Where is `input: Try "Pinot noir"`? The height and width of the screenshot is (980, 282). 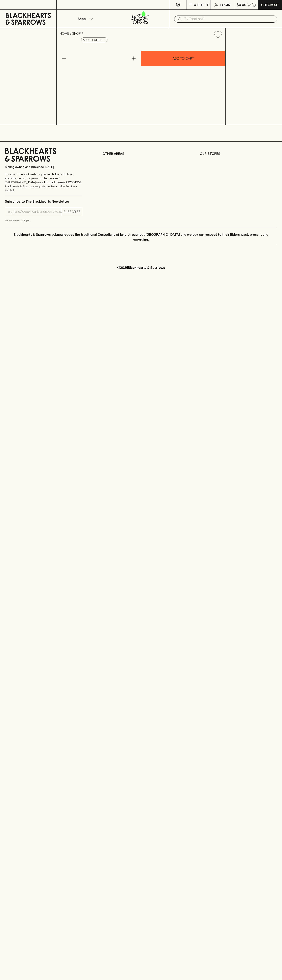
input: Try "Pinot noir" is located at coordinates (229, 19).